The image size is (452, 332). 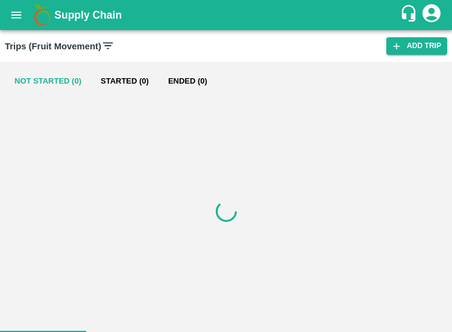 What do you see at coordinates (431, 15) in the screenshot?
I see `div: account of current user` at bounding box center [431, 15].